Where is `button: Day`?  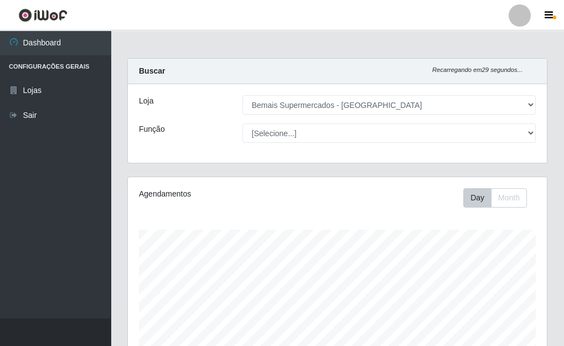 button: Day is located at coordinates (477, 198).